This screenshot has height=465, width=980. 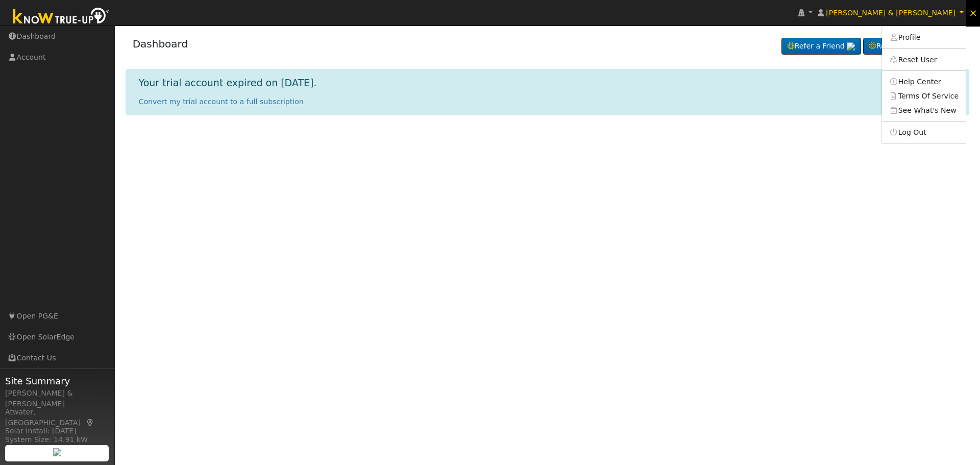 What do you see at coordinates (912, 46) in the screenshot?
I see `a: Request a Cleaning` at bounding box center [912, 46].